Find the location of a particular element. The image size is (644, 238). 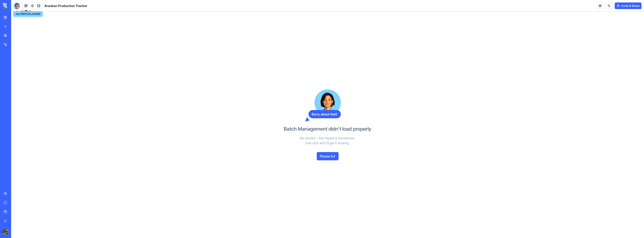

button: Please fix! is located at coordinates (328, 156).